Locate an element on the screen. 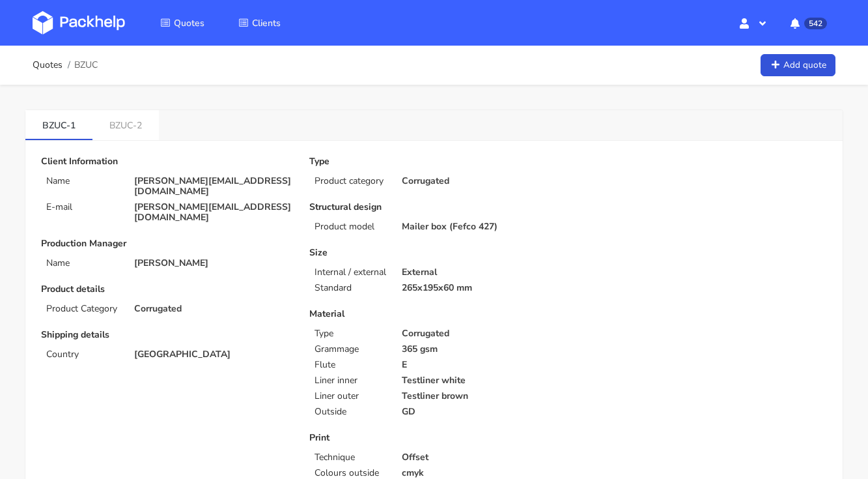 Image resolution: width=868 pixels, height=479 pixels. img: Dashboard is located at coordinates (79, 23).